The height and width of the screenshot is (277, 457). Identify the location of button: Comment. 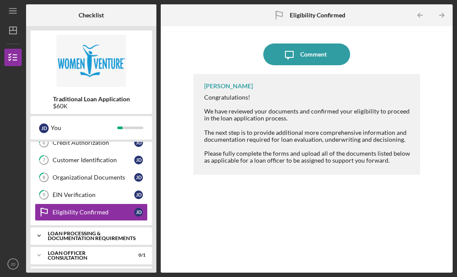
(307, 54).